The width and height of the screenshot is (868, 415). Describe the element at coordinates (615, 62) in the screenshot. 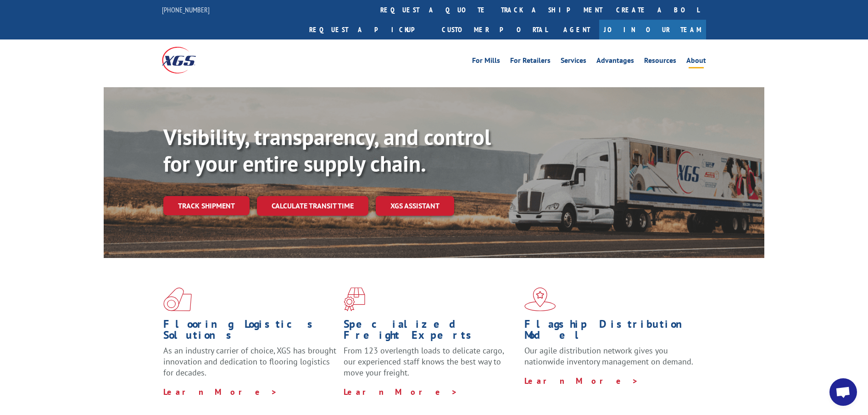

I see `a: Advantages` at that location.